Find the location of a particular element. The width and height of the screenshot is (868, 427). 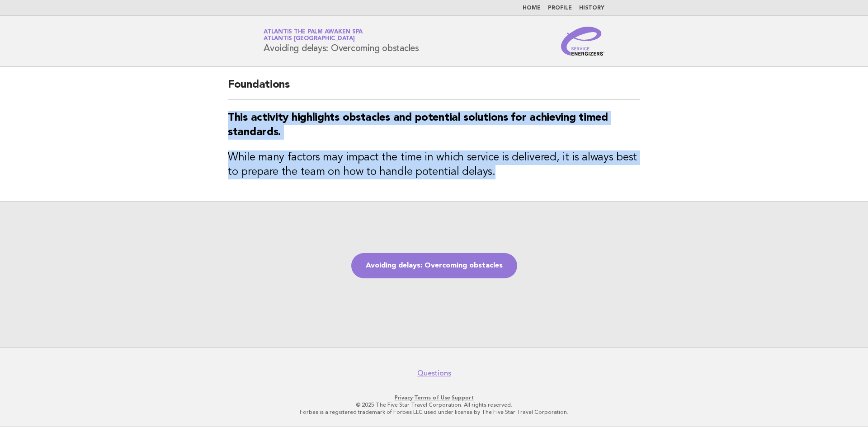

a: History is located at coordinates (592, 8).